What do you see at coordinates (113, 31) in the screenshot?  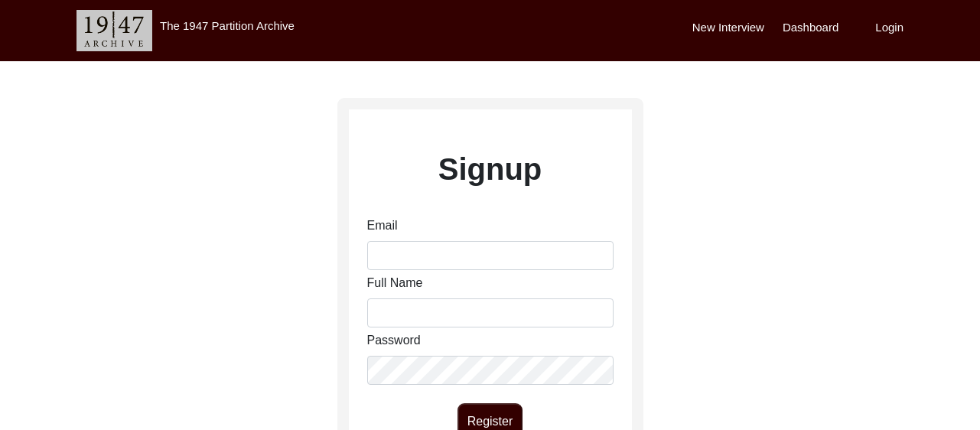 I see `img: header-logo.png` at bounding box center [113, 31].